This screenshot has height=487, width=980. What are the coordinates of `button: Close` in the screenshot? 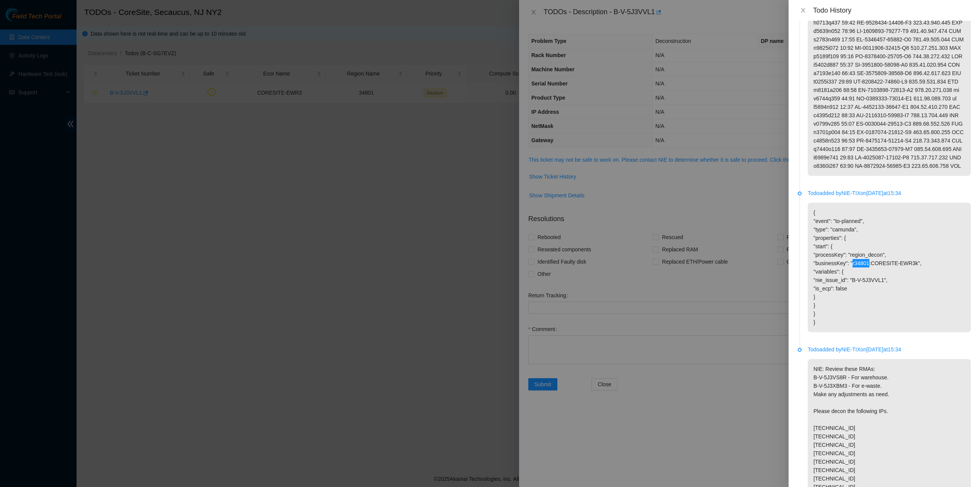 It's located at (803, 10).